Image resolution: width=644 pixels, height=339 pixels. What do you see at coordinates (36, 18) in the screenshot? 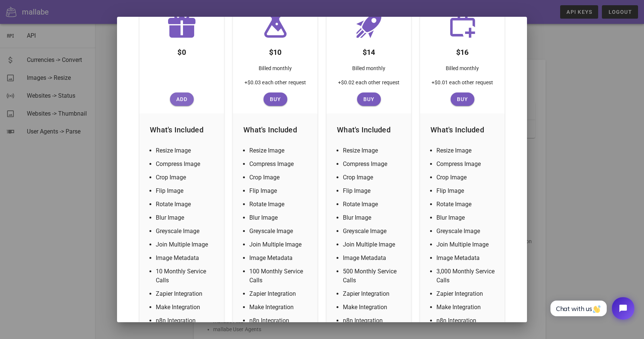
I see `button: Chat with us👋` at bounding box center [36, 18].